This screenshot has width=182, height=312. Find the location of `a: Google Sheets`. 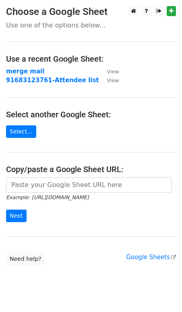

a: Google Sheets is located at coordinates (151, 257).